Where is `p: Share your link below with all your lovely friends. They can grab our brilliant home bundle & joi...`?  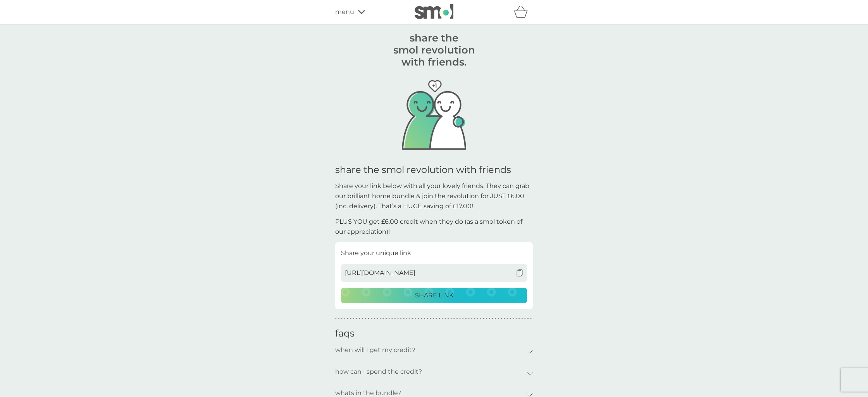
p: Share your link below with all your lovely friends. They can grab our brilliant home bundle & joi... is located at coordinates (434, 196).